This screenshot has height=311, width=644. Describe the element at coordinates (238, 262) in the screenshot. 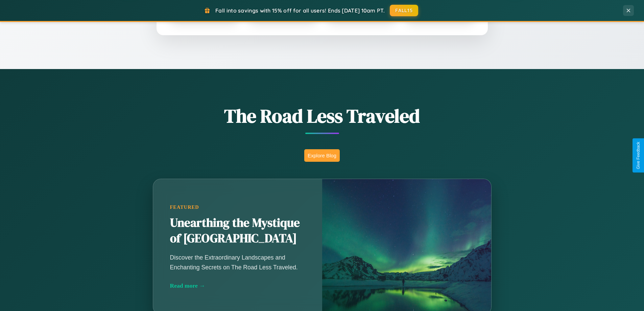

I see `p: Discover the Extraordinary Landscapes and Enchanting Secrets on The Road Less Traveled.` at that location.